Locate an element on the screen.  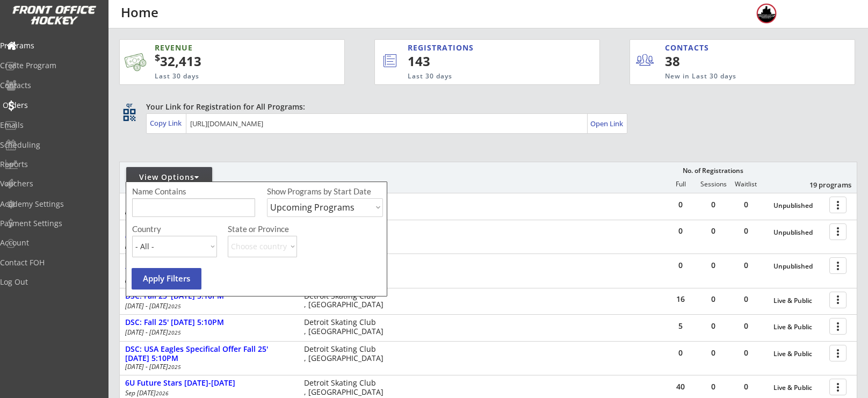
div: Country is located at coordinates (174, 229).